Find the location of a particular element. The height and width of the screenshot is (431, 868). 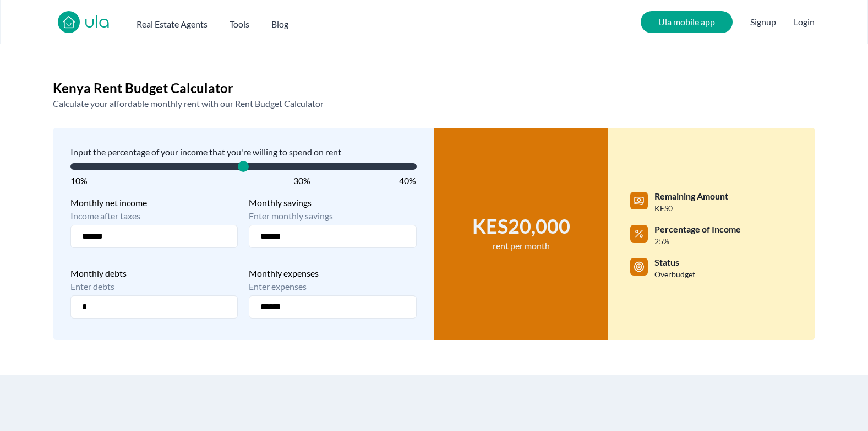

span: 30% is located at coordinates (301, 180).